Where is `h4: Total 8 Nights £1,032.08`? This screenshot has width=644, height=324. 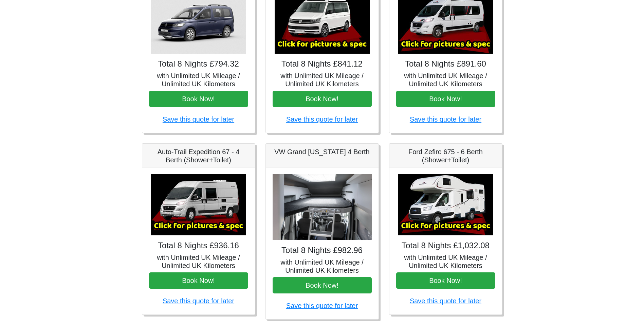 h4: Total 8 Nights £1,032.08 is located at coordinates (446, 246).